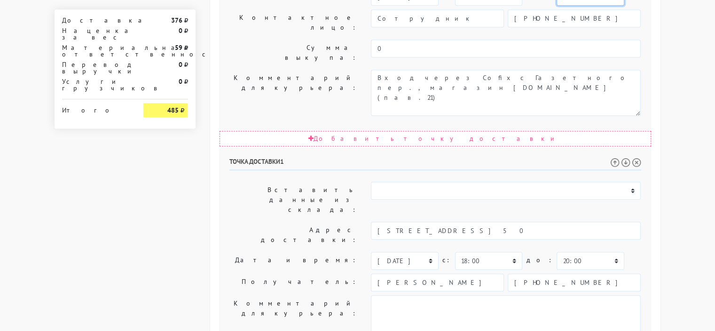  I want to click on label: Контактное лицо:, so click(293, 23).